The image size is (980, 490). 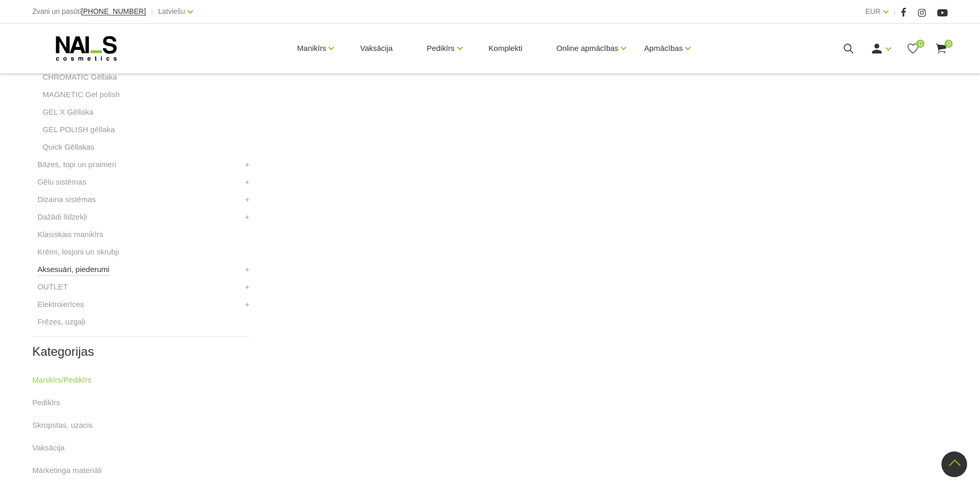 I want to click on a: Mārketinga materiāli, so click(x=67, y=470).